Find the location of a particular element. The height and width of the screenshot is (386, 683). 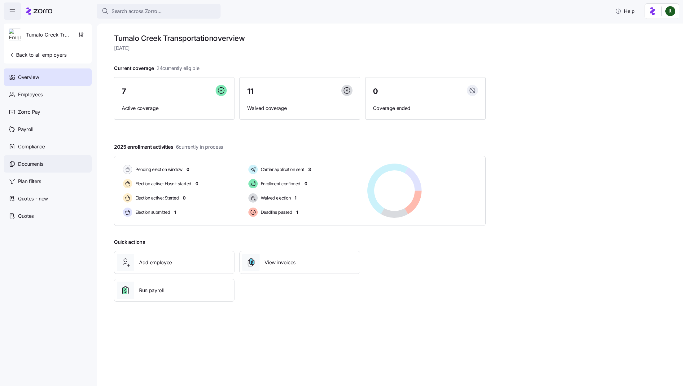

span: View invoices is located at coordinates (280, 262).